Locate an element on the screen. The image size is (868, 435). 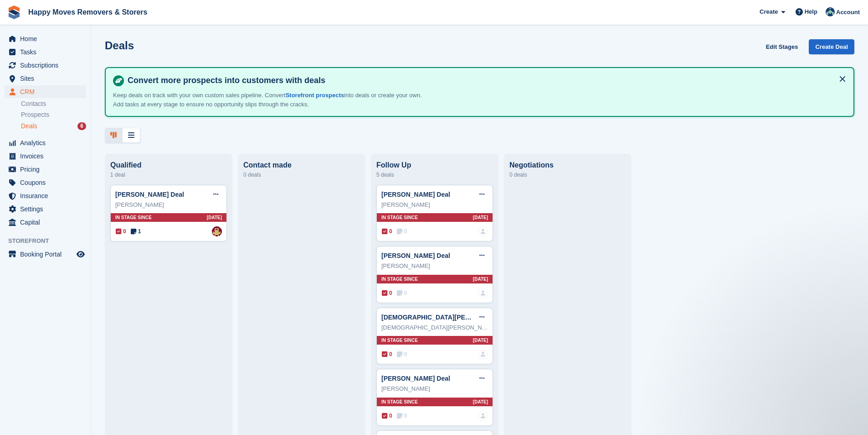
div: Contact made is located at coordinates (302, 165).